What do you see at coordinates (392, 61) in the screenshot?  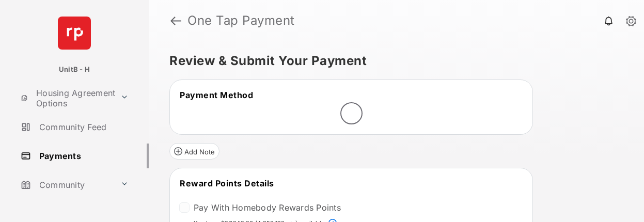 I see `h5: Review & Submit Your Payment` at bounding box center [392, 61].